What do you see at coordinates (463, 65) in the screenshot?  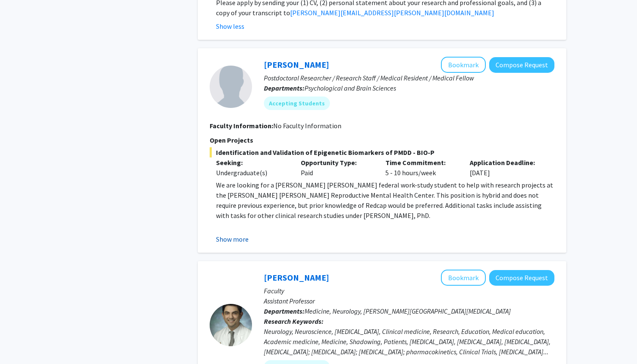 I see `button: Add Victoria Paone to Bookmarks` at bounding box center [463, 65].